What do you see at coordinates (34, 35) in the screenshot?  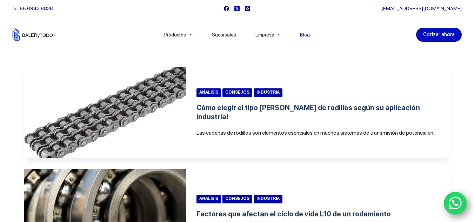 I see `img: Balerytodo` at bounding box center [34, 35].